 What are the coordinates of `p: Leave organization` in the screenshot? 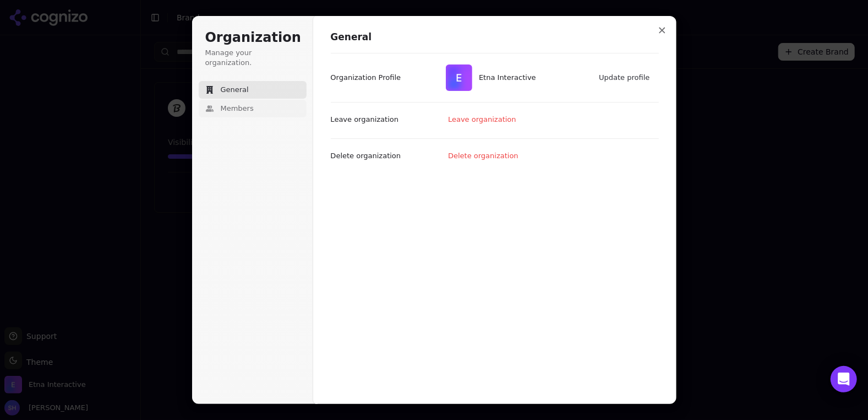 It's located at (365, 120).